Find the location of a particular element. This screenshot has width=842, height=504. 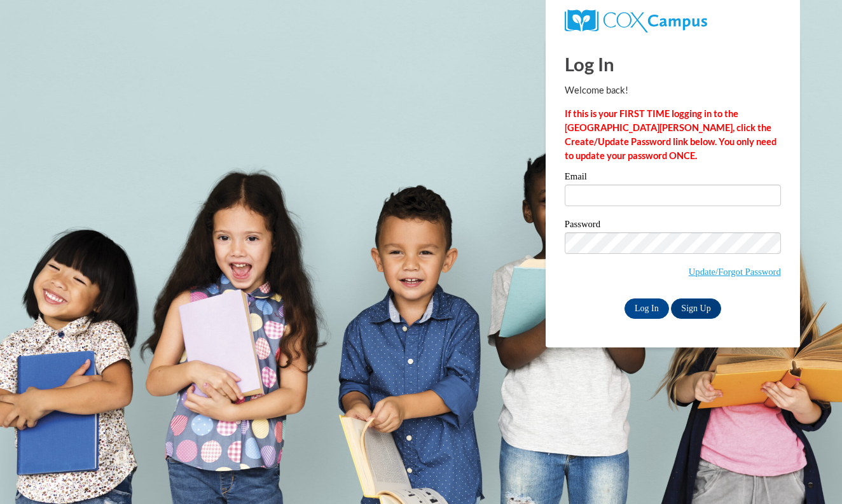

p: Welcome back! is located at coordinates (673, 90).